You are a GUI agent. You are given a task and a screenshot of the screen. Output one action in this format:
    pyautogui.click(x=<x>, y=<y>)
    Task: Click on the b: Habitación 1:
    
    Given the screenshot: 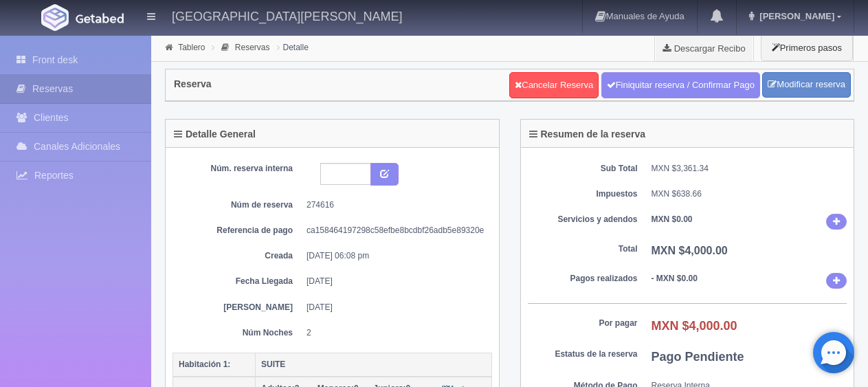 What is the action you would take?
    pyautogui.click(x=204, y=365)
    